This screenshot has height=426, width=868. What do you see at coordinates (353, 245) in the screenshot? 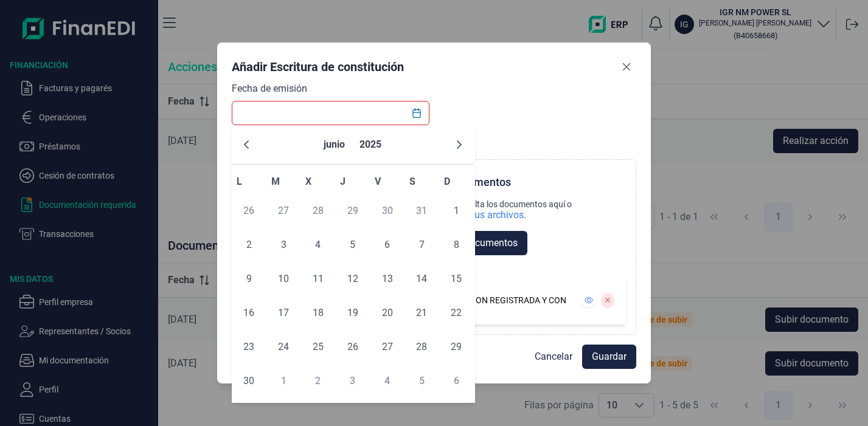
I see `td: 05/06/2025` at bounding box center [353, 245].